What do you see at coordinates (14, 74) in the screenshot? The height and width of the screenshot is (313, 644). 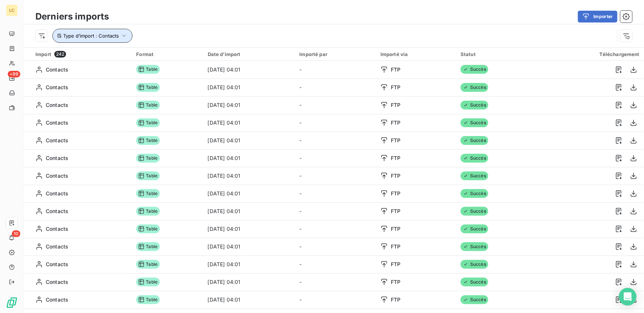 I see `span: +99` at bounding box center [14, 74].